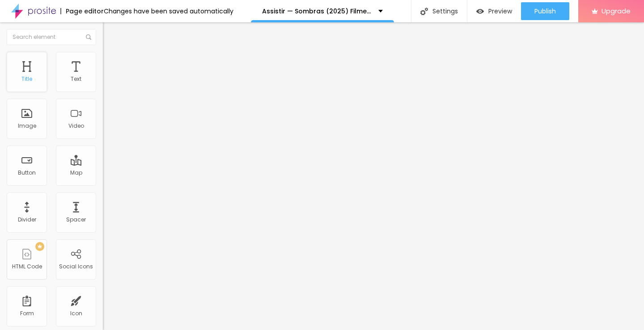  What do you see at coordinates (76, 220) in the screenshot?
I see `div: Spacer` at bounding box center [76, 220].